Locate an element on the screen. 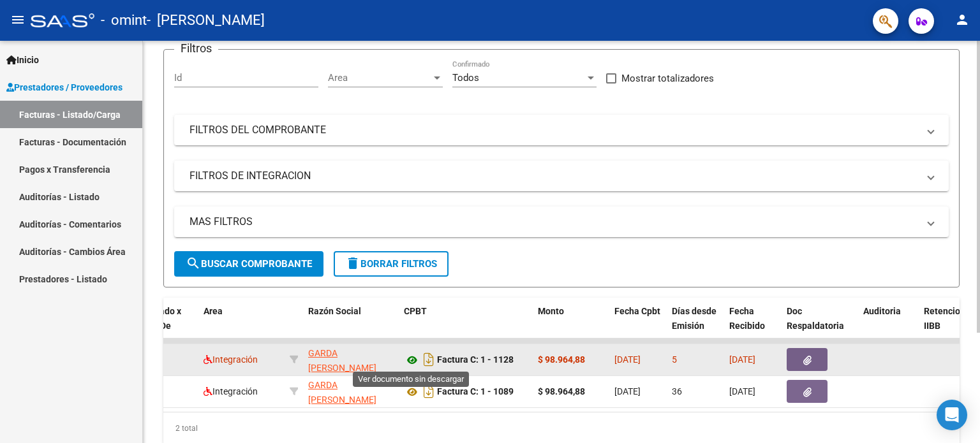  span: 5 is located at coordinates (675, 360).